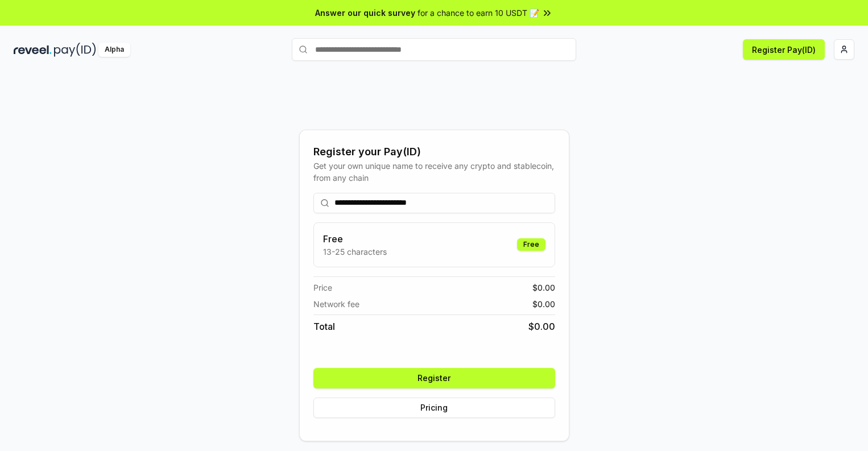  Describe the element at coordinates (355, 239) in the screenshot. I see `h3: Free` at that location.